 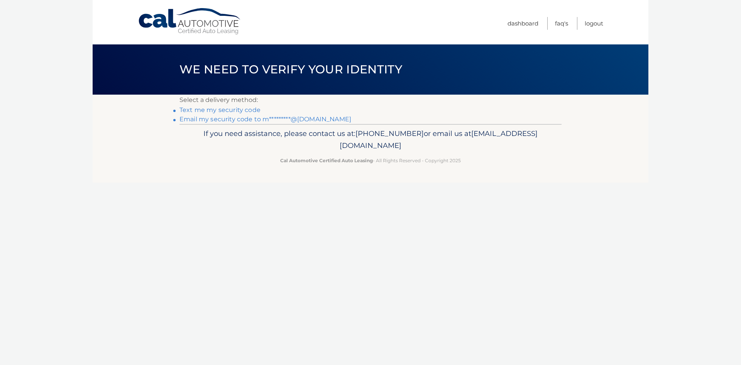 I want to click on p: - All Rights Reserved - Copyright 2025, so click(x=371, y=160).